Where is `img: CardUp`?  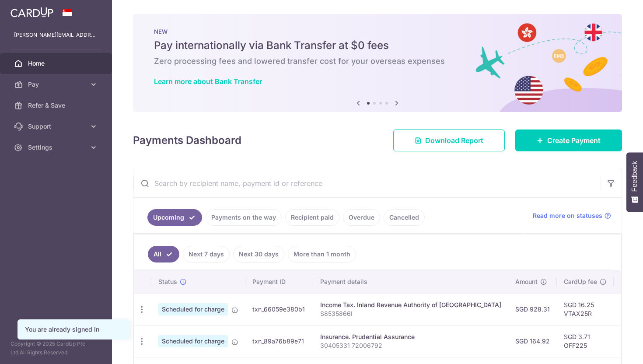
img: CardUp is located at coordinates (31, 12).